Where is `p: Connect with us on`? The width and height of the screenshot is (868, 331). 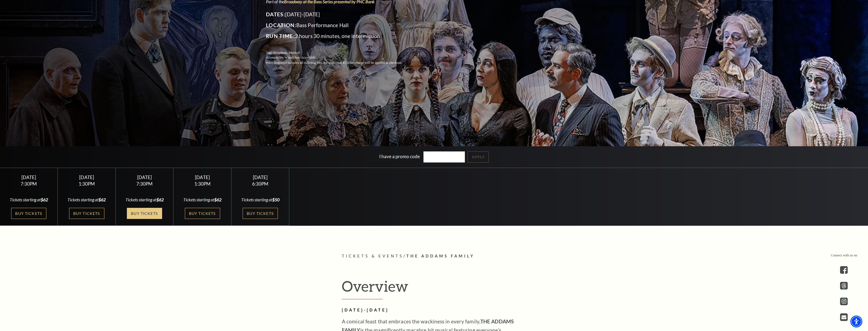
p: Connect with us on is located at coordinates (844, 256).